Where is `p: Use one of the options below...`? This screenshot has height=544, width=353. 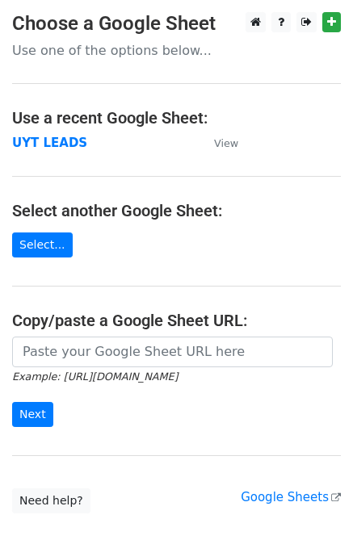
p: Use one of the options below... is located at coordinates (176, 50).